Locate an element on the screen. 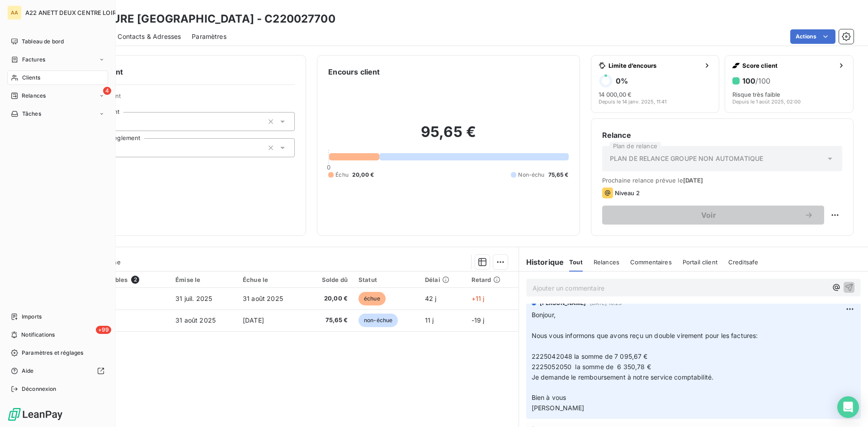 The width and height of the screenshot is (868, 427). span: +11 j is located at coordinates (478, 298).